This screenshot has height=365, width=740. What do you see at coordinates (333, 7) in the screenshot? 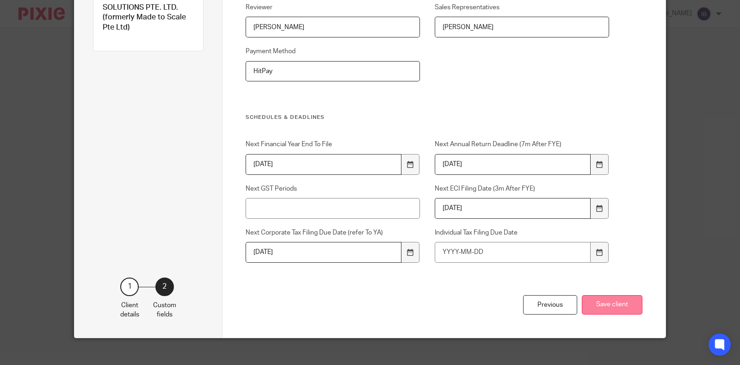
I see `label: Reviewer` at bounding box center [333, 7].